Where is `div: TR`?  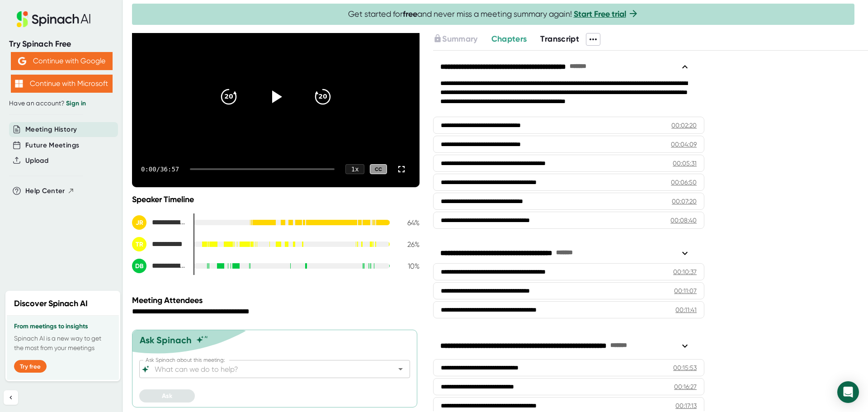 div: TR is located at coordinates (139, 244).